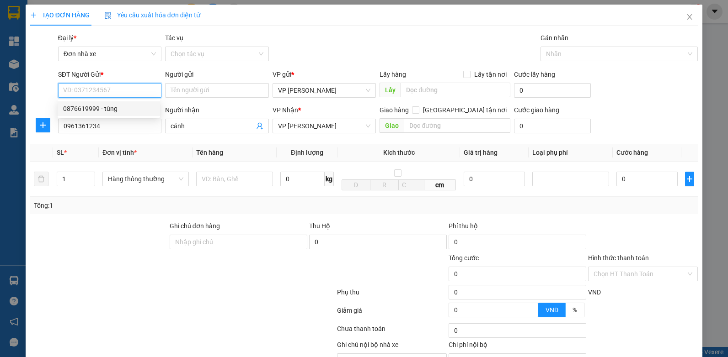 Image resolution: width=728 pixels, height=357 pixels. Describe the element at coordinates (209, 153) in the screenshot. I see `span: Tên hàng` at that location.